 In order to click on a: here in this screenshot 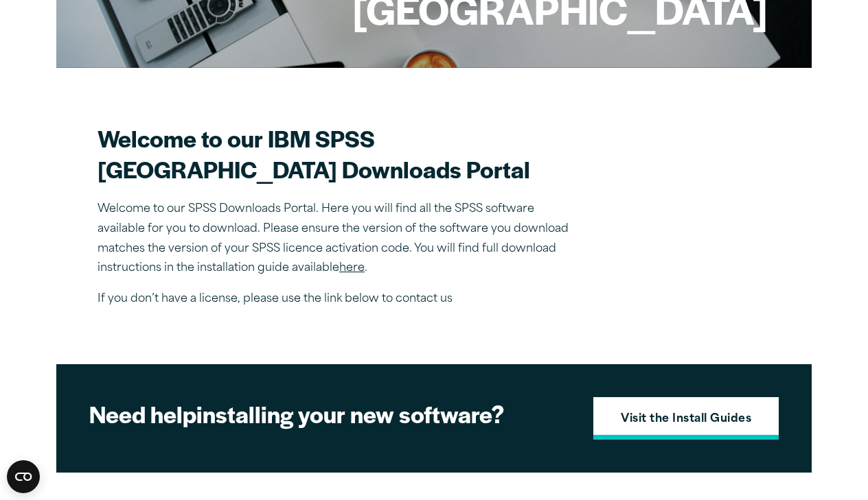, I will do `click(352, 269)`.